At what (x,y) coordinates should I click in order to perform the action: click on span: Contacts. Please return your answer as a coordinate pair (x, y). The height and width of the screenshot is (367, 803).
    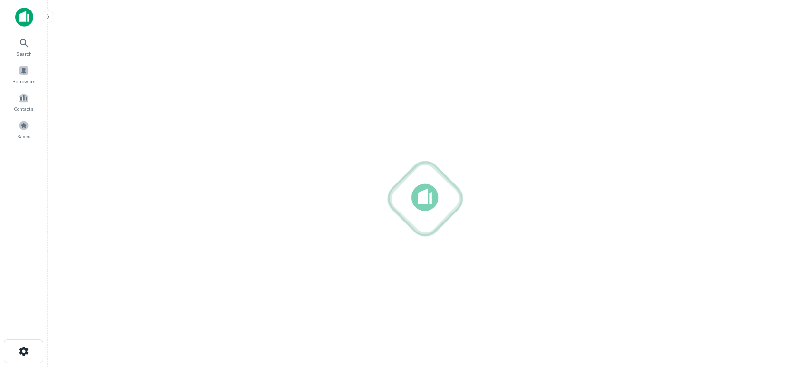
    Looking at the image, I should click on (24, 109).